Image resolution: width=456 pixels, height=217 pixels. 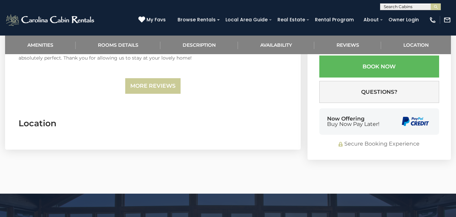 I want to click on a: Local Area Guide, so click(x=247, y=20).